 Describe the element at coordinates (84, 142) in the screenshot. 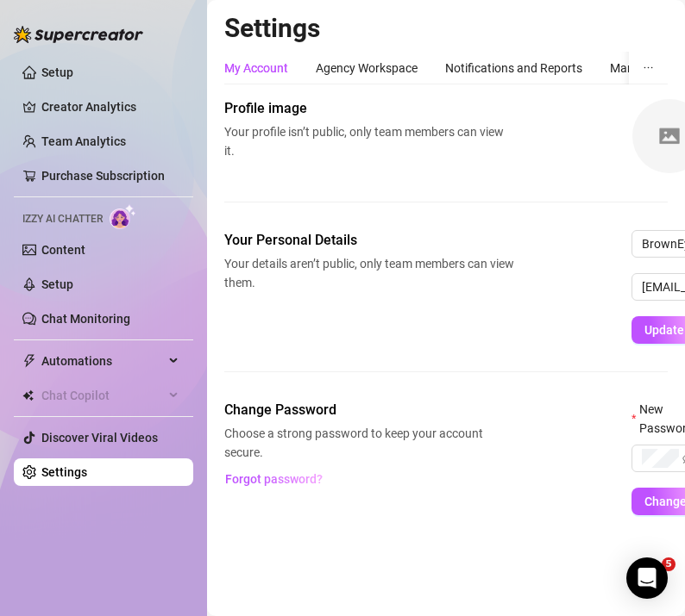

I see `a: Team Analytics` at that location.